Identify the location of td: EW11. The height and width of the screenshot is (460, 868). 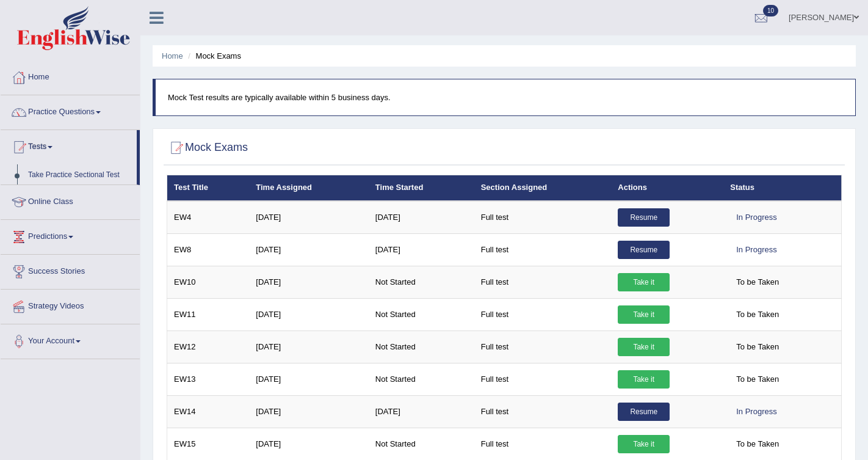
(208, 314).